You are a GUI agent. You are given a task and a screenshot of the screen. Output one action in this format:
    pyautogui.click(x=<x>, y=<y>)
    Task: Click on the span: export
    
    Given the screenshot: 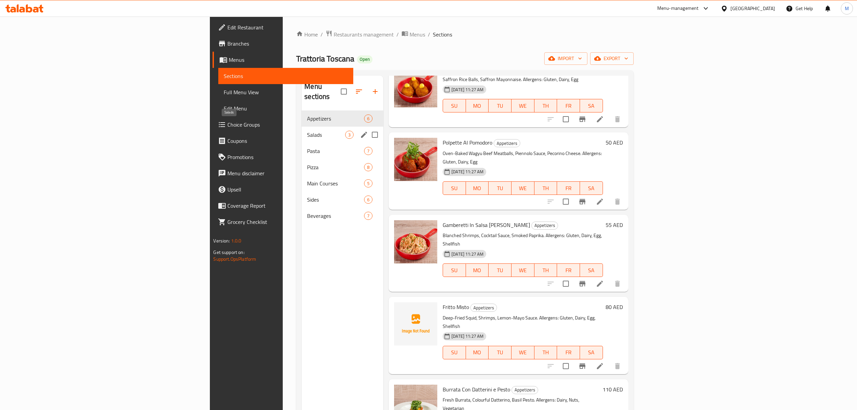 What is the action you would take?
    pyautogui.click(x=612, y=58)
    